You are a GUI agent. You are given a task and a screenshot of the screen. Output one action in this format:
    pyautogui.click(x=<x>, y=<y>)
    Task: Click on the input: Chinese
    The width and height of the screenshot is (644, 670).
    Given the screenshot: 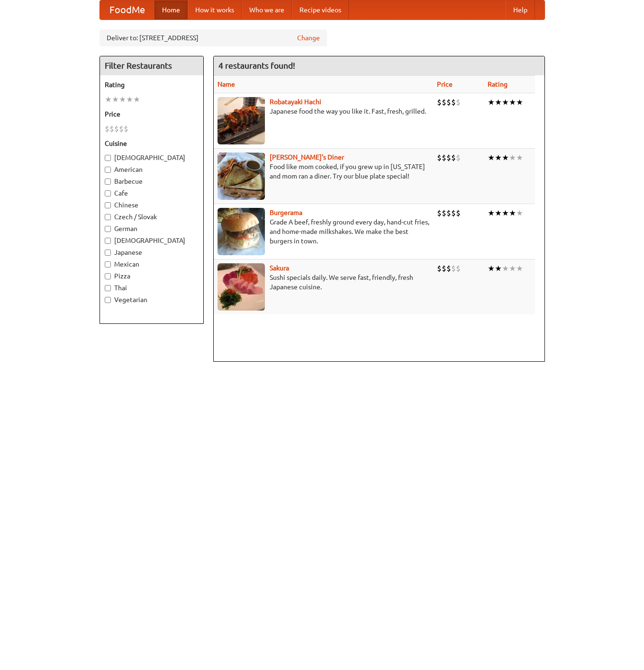 What is the action you would take?
    pyautogui.click(x=107, y=205)
    